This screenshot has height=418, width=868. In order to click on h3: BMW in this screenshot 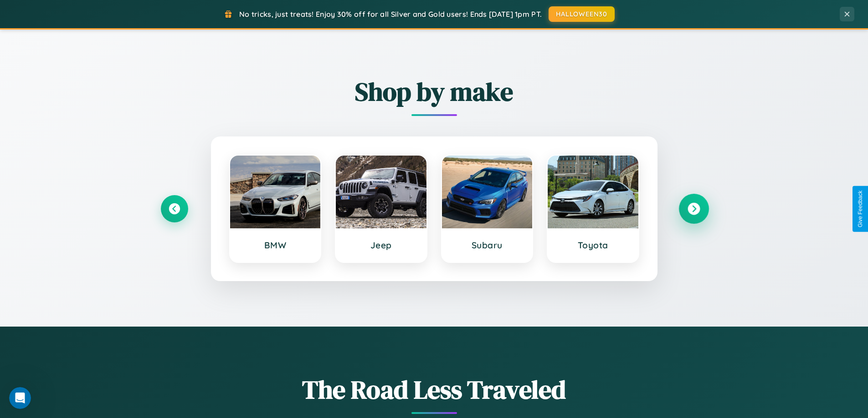, I will do `click(275, 245)`.